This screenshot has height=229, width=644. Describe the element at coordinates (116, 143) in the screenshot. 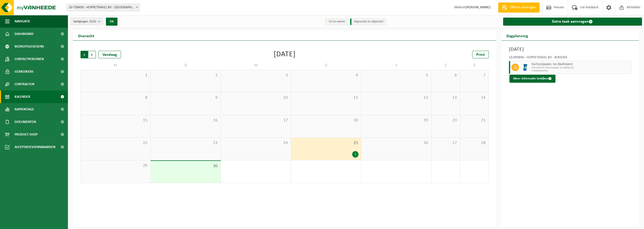

I see `span: 22` at that location.